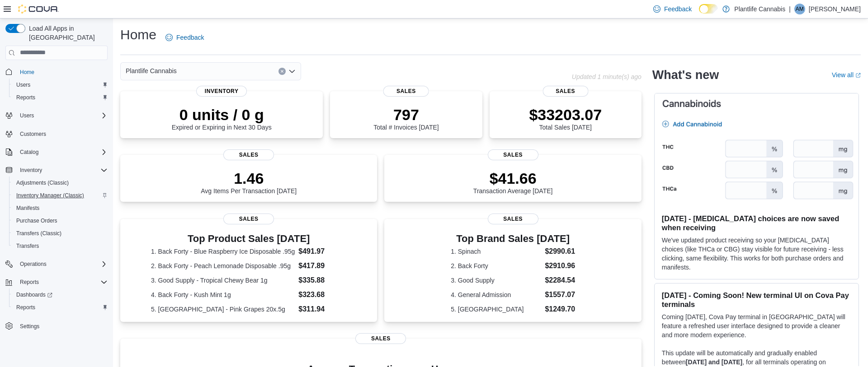  I want to click on svg: External link, so click(858, 75).